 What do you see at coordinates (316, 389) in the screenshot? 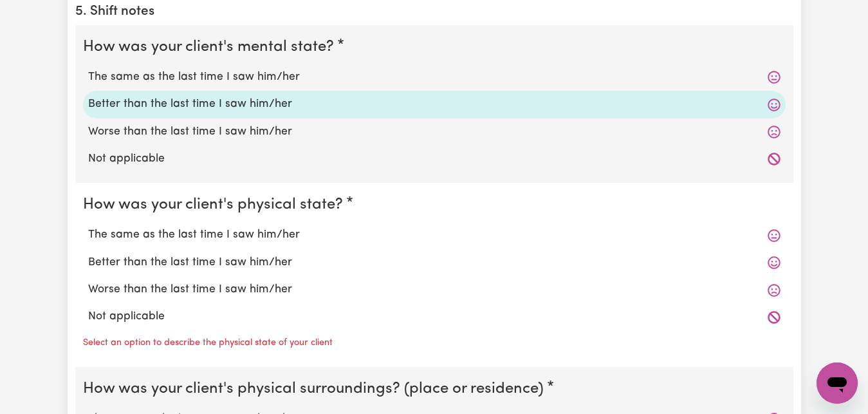
I see `legend: How was your client's physical surroundings? (place or residence)` at bounding box center [316, 389].